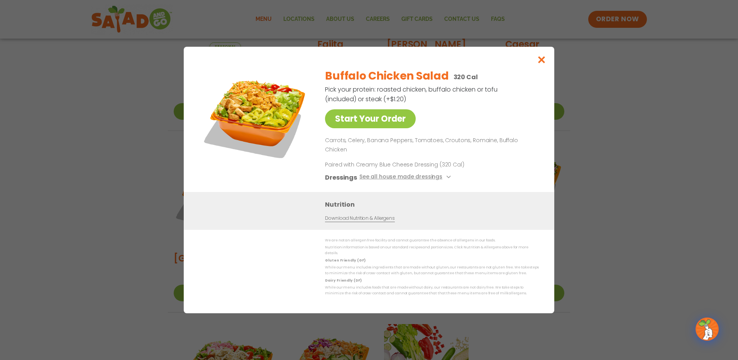 The width and height of the screenshot is (738, 360). What do you see at coordinates (387, 76) in the screenshot?
I see `h2: Buffalo Chicken Salad` at bounding box center [387, 76].